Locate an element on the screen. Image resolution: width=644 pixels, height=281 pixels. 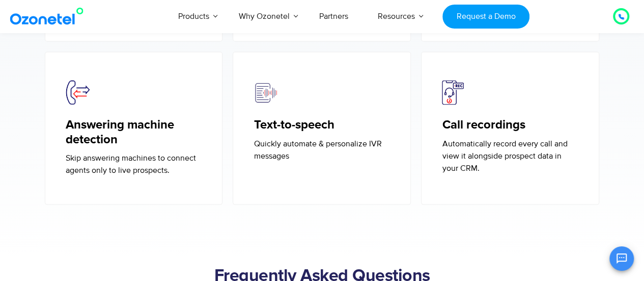
p: Quickly automate & personalize IVR messages is located at coordinates (322, 149).